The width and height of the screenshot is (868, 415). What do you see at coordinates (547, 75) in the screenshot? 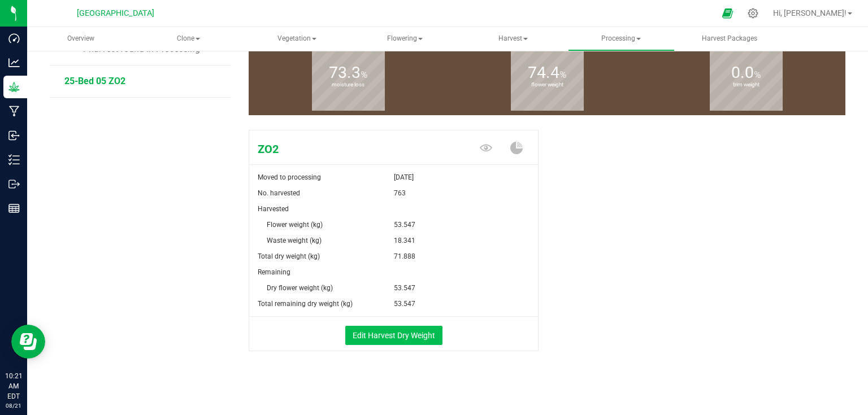
I see `group-info-box: Flower weight %` at bounding box center [547, 75].